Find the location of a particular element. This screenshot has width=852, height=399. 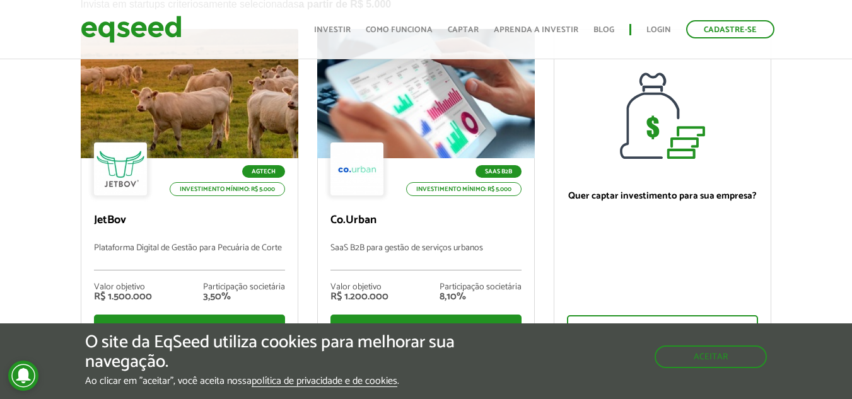

p: Plataforma Digital de Gestão para Pecuária de Corte is located at coordinates (189, 257).